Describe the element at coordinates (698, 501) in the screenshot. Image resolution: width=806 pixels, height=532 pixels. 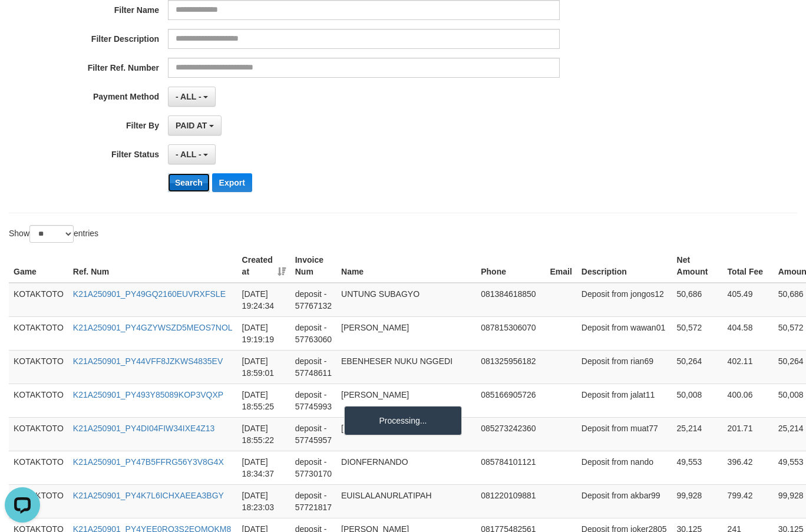
I see `td: 99,928` at that location.